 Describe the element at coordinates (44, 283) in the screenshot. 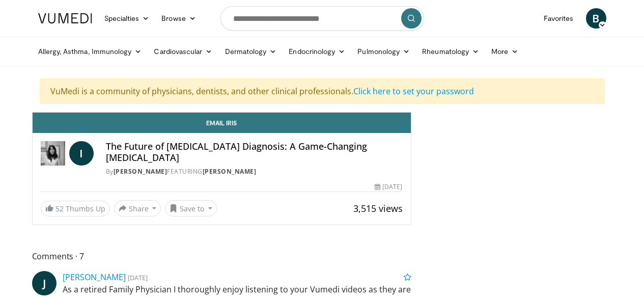

I see `span: J` at that location.